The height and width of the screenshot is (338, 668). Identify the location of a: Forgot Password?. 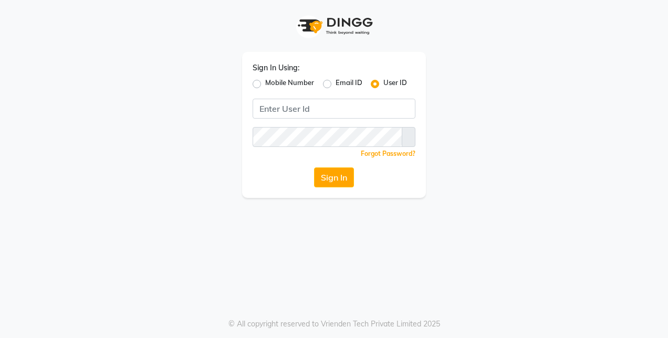
(388, 153).